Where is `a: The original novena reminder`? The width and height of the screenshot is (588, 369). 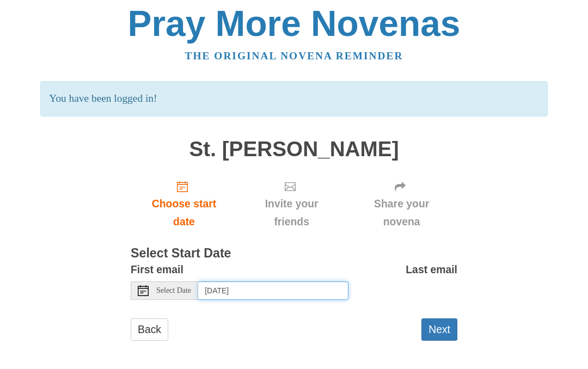
a: The original novena reminder is located at coordinates (294, 56).